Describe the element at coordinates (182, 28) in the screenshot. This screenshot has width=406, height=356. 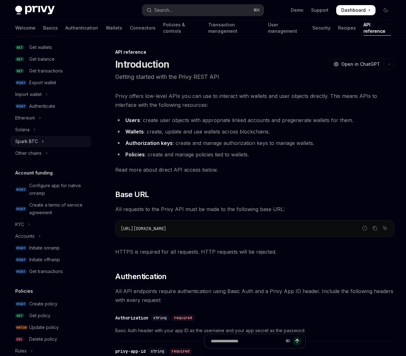
I see `a: Policies & controls` at that location.